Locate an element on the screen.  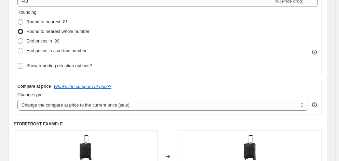
span: Round to nearest whole number is located at coordinates (58, 31).